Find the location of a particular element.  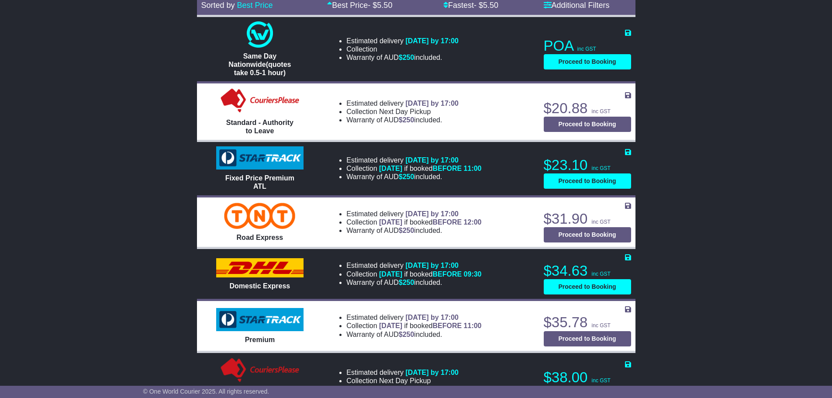

p: $38.00 is located at coordinates (588, 377).